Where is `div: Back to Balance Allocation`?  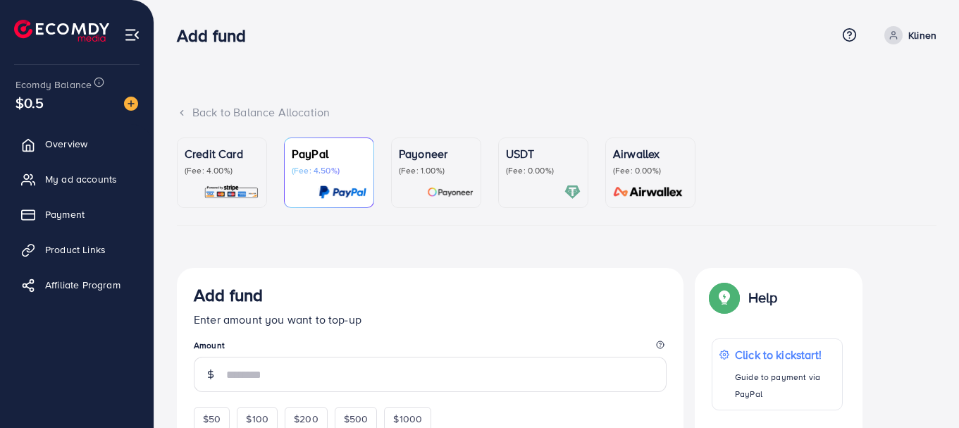
div: Back to Balance Allocation is located at coordinates (556, 112).